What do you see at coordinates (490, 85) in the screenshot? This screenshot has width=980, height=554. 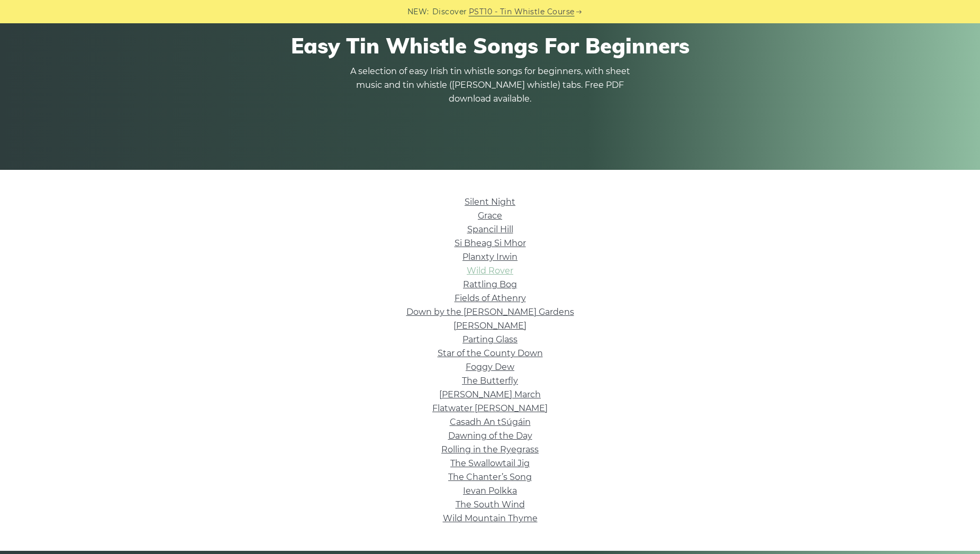 I see `p: A selection of easy Irish tin whistle songs for beginners, with sheet music and tin whistle ([PER...` at bounding box center [490, 85].